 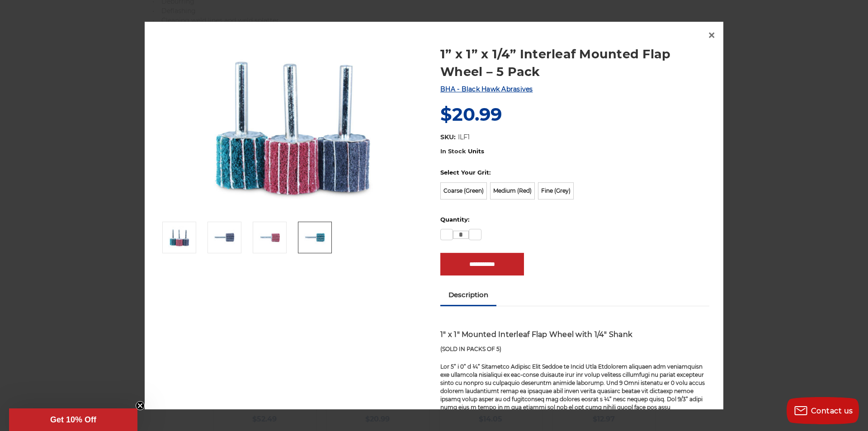 What do you see at coordinates (73, 420) in the screenshot?
I see `span: Get 10% Off` at bounding box center [73, 420].